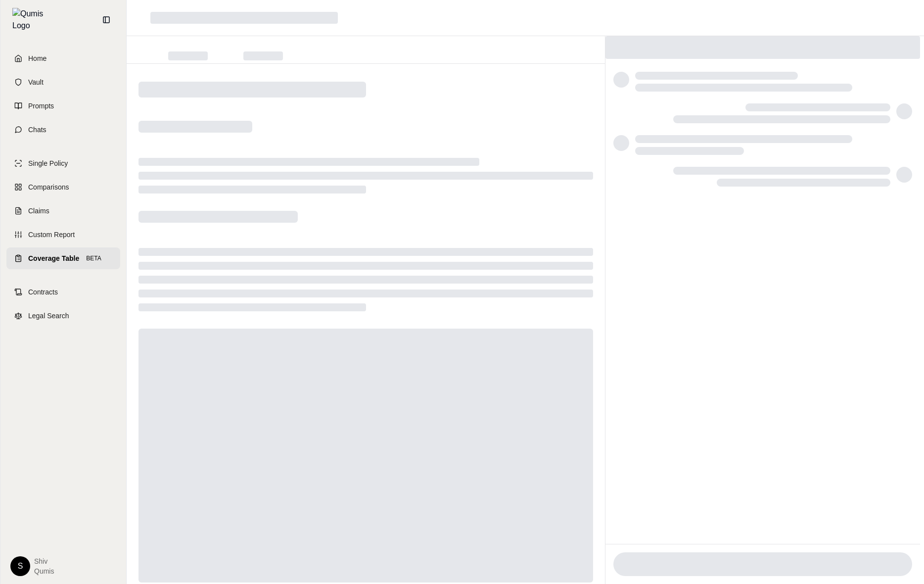  I want to click on span: Vault, so click(36, 82).